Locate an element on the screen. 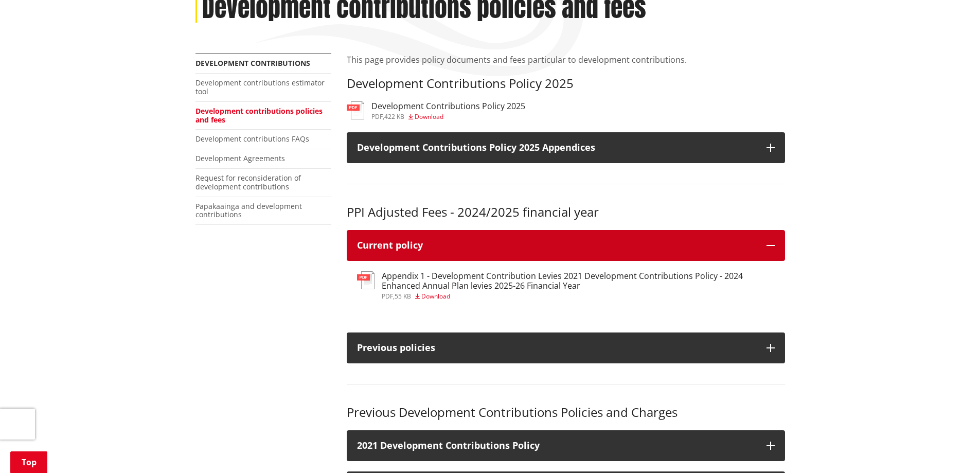 The image size is (980, 473). h3: 2021 Development Contributions Policy is located at coordinates (557, 446).